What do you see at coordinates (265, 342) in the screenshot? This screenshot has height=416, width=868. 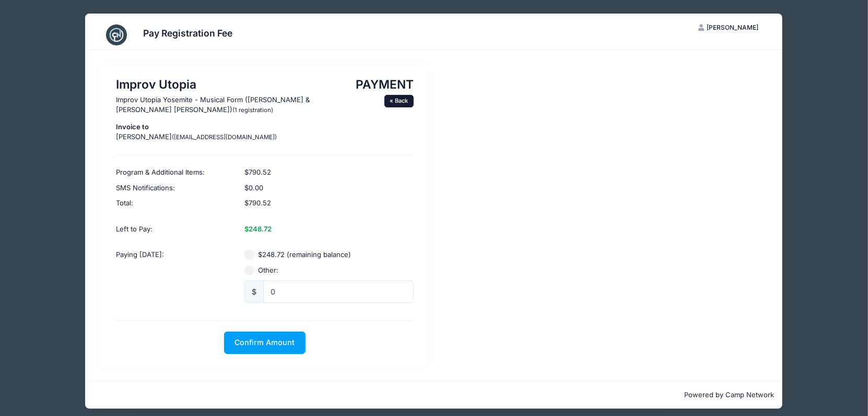 I see `span: Confirm Amount` at bounding box center [265, 342].